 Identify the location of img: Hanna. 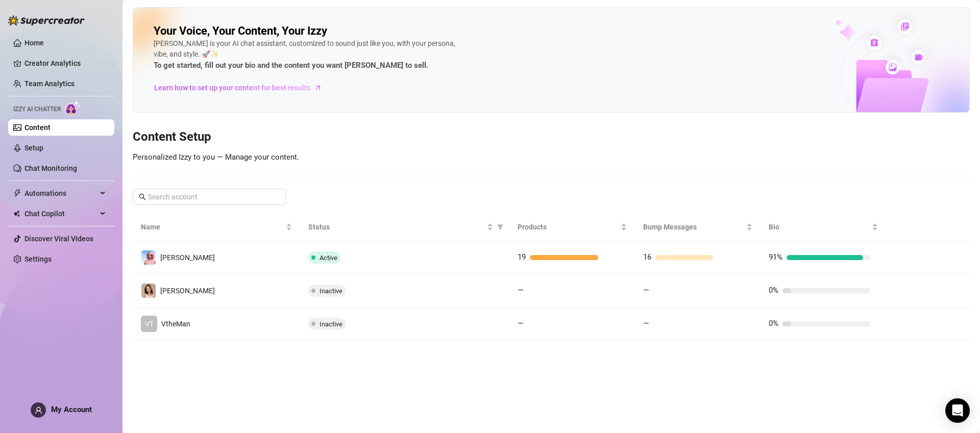
(148, 291).